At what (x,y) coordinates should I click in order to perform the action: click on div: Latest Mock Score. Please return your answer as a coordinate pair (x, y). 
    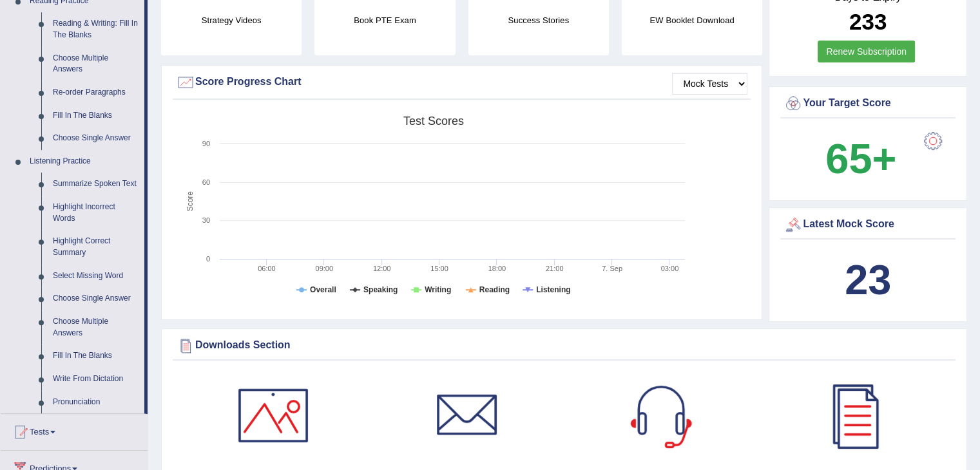
    Looking at the image, I should click on (867, 225).